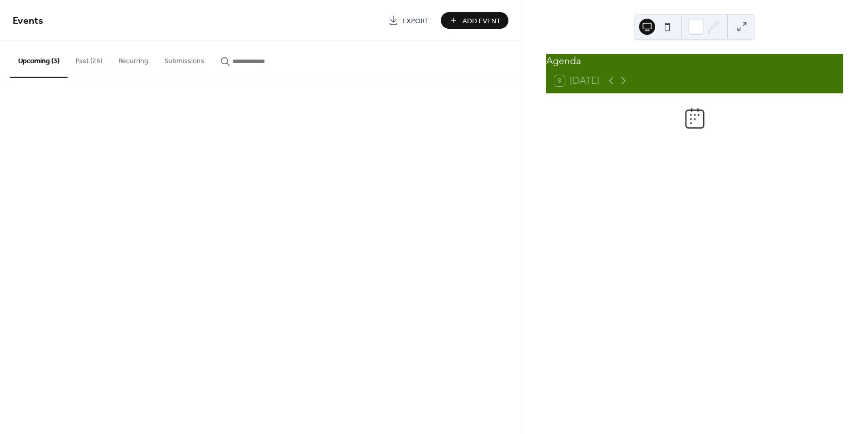  I want to click on a: Add Event, so click(474, 20).